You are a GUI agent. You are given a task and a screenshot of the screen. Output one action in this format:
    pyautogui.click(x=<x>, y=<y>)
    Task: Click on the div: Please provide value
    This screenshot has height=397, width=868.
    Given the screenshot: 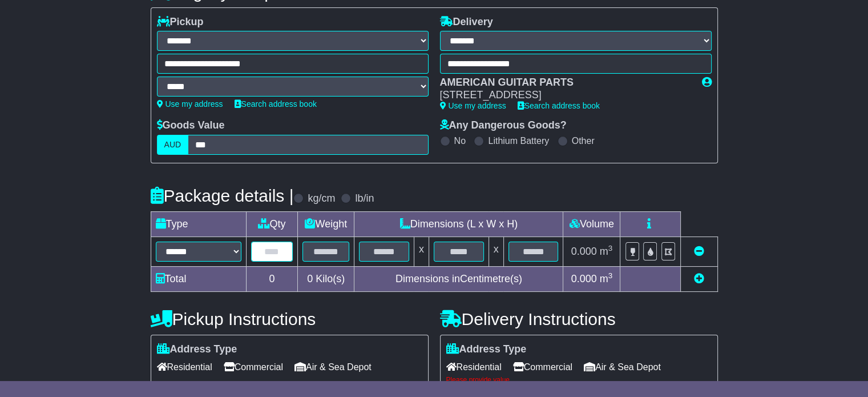 What is the action you would take?
    pyautogui.click(x=579, y=380)
    